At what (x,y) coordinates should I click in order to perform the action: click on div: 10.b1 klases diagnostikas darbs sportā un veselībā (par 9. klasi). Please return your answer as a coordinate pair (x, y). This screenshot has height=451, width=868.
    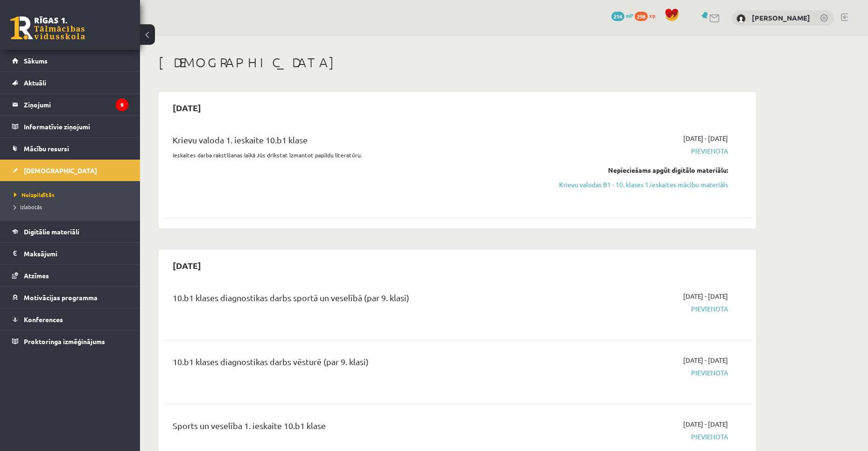
    Looking at the image, I should click on (355, 300).